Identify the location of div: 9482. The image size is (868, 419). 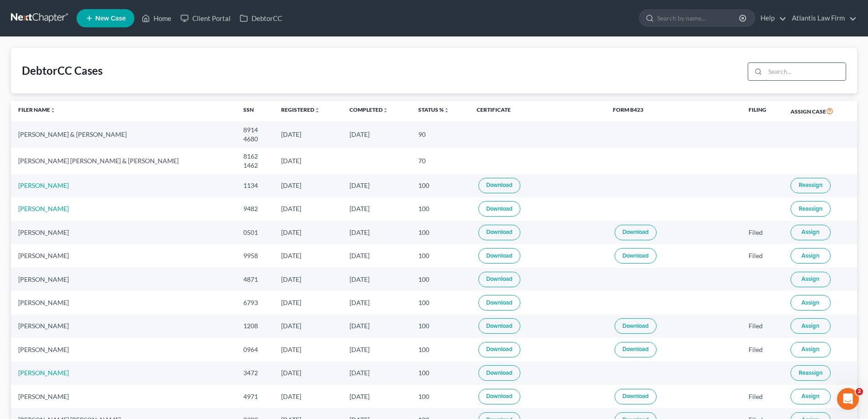
(255, 209).